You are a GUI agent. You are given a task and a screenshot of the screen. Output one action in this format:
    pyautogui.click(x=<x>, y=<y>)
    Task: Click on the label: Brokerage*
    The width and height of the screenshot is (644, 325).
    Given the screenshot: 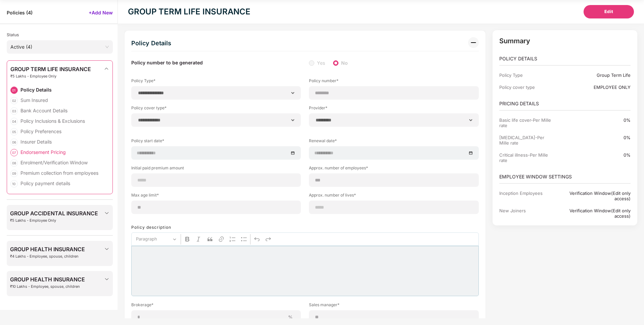 What is the action you would take?
    pyautogui.click(x=216, y=306)
    